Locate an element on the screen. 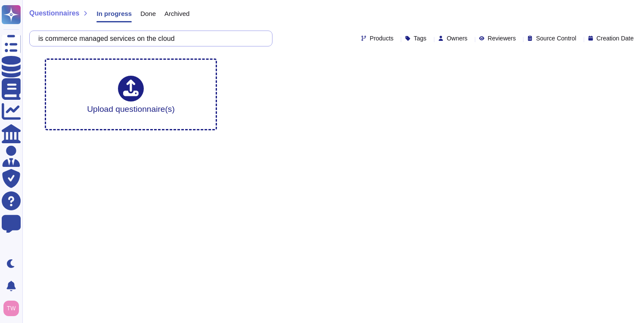 This screenshot has width=644, height=323. input: Search by keywords is located at coordinates (149, 38).